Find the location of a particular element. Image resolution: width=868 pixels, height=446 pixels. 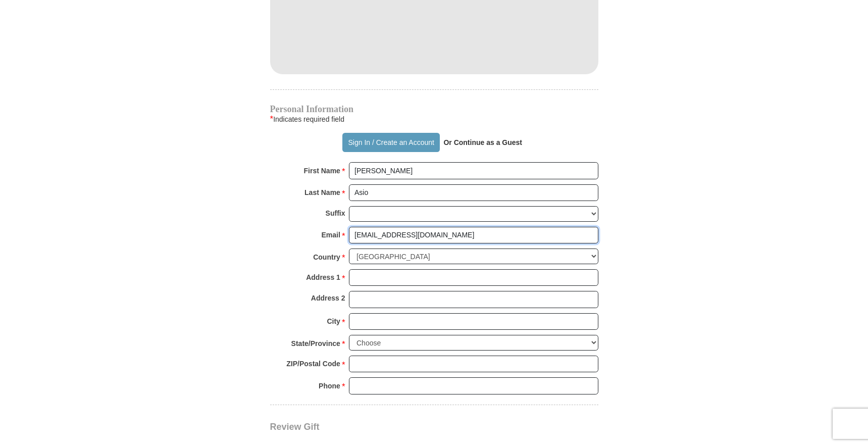

strong: Country is located at coordinates (327, 257).